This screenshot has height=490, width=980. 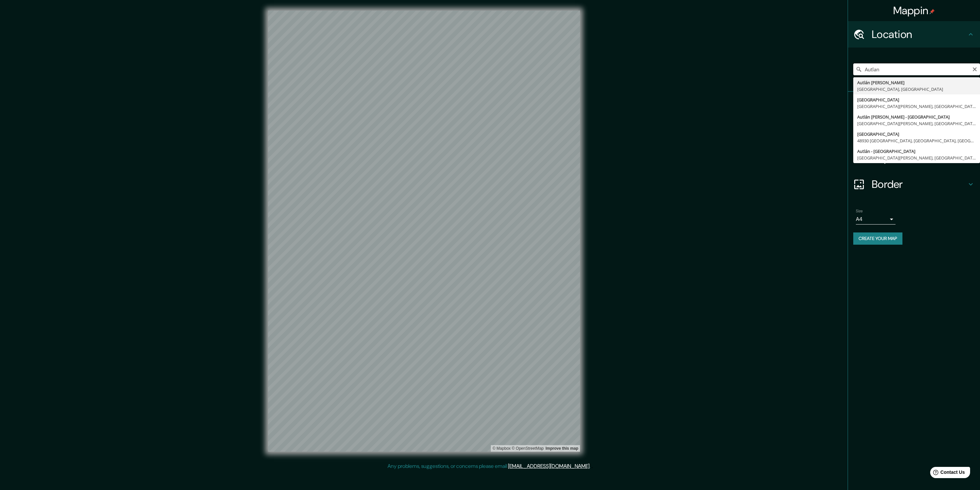 I want to click on div: Pins, so click(x=914, y=105).